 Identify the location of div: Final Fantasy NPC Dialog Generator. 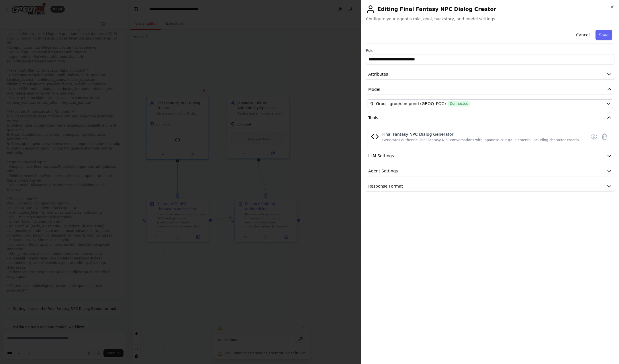
(482, 134).